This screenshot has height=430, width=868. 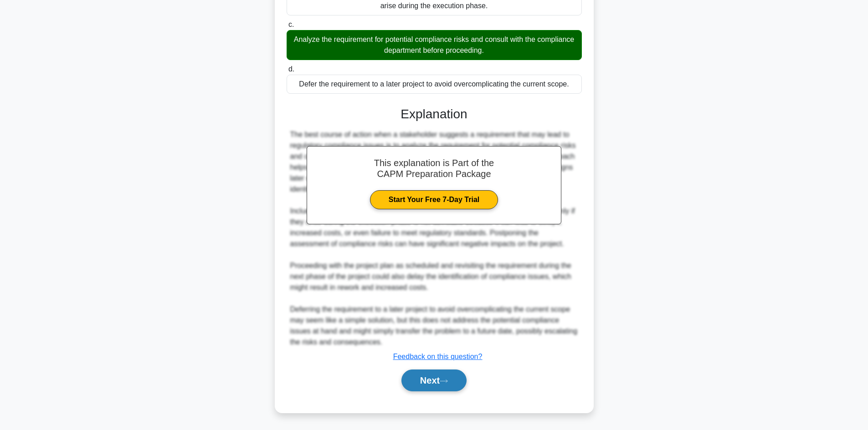 I want to click on div: Defer the requirement to a later project to avoid overcomplicating the current scope., so click(x=434, y=84).